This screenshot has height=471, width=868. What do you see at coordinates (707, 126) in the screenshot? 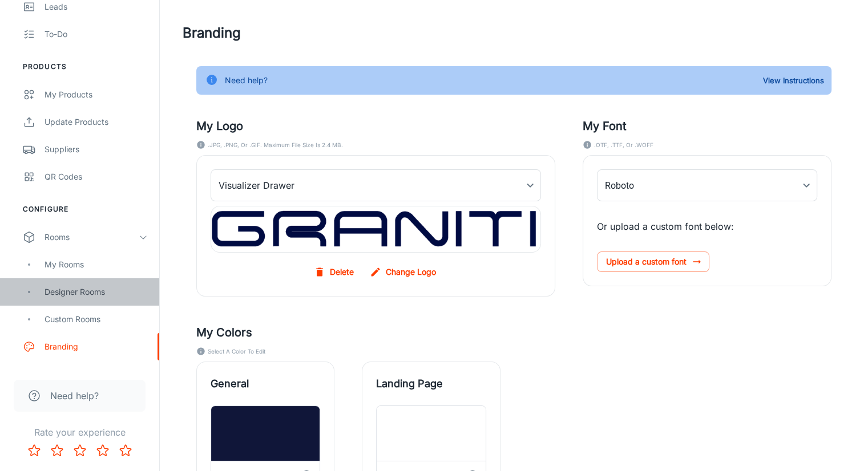
I see `h5: My Font` at bounding box center [707, 126].